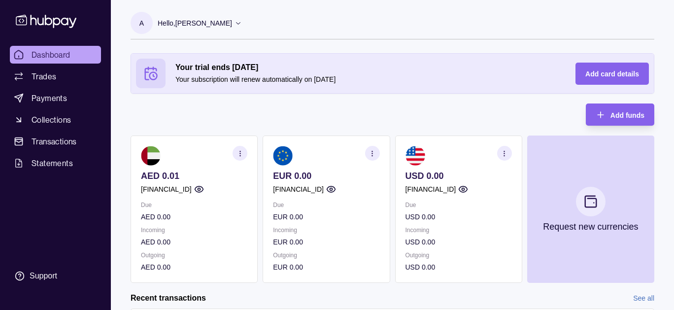  I want to click on p: A, so click(141, 23).